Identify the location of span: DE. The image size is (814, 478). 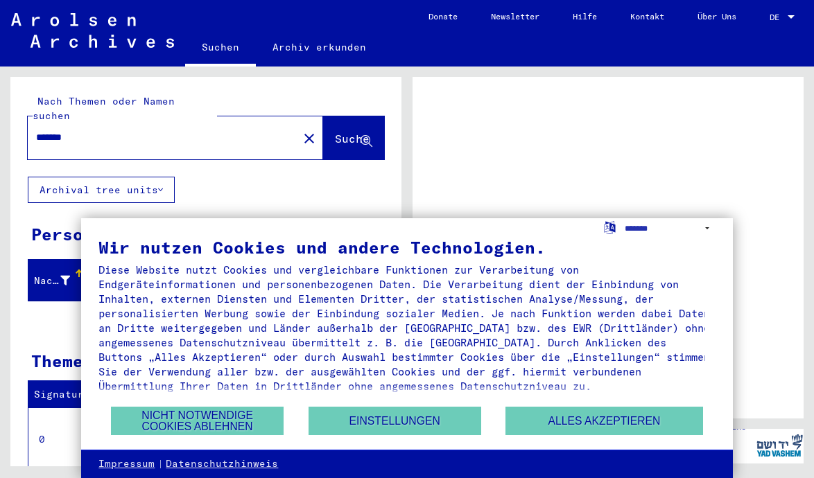
(777, 17).